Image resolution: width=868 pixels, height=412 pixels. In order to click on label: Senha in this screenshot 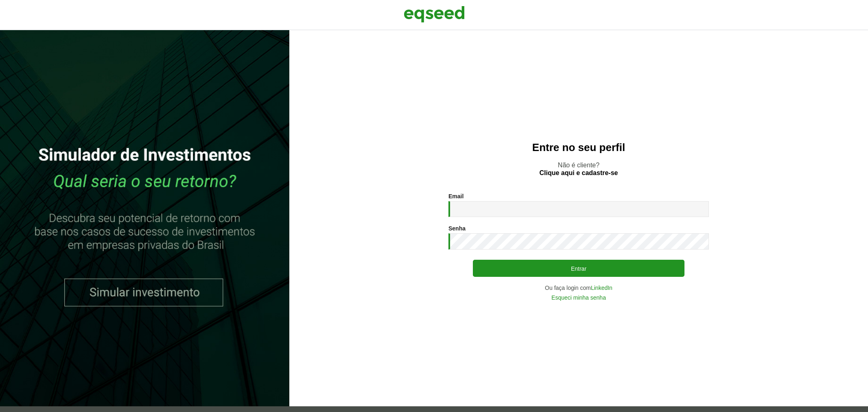, I will do `click(457, 228)`.